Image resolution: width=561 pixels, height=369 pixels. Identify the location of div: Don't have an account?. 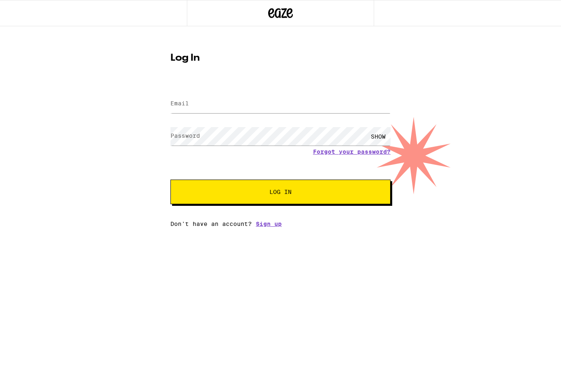
(280, 224).